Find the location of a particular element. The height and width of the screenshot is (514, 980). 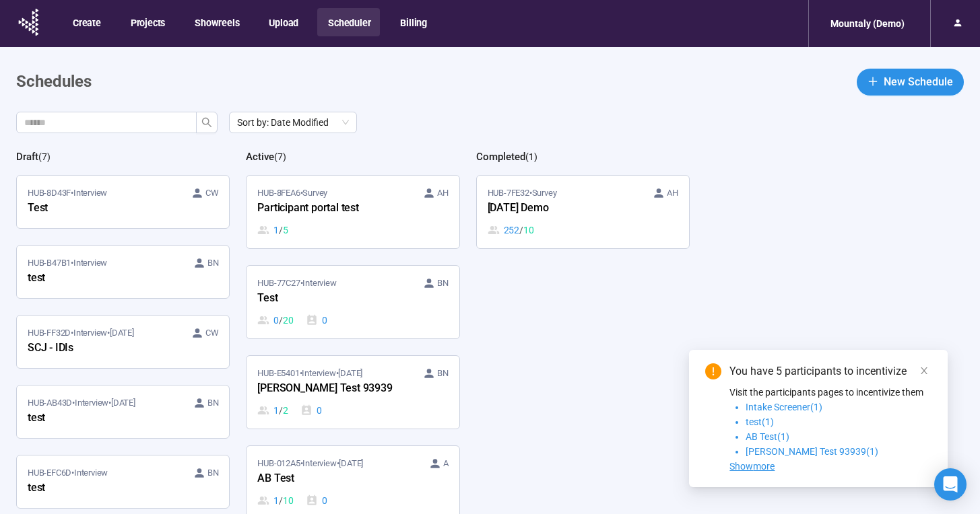

a: HUB-8D43F•Interview CWTest is located at coordinates (123, 202).